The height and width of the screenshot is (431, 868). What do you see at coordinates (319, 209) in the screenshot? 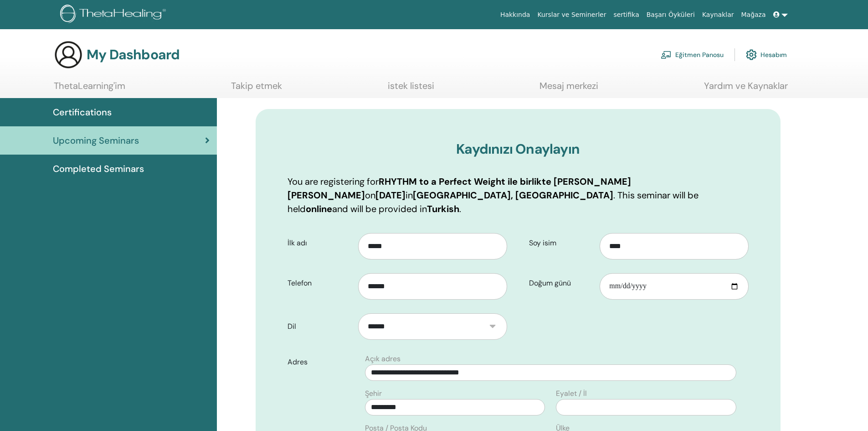
I see `b: online` at bounding box center [319, 209].